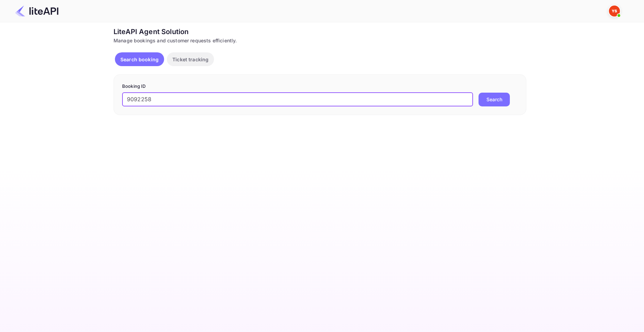 Image resolution: width=644 pixels, height=332 pixels. What do you see at coordinates (320, 40) in the screenshot?
I see `div: Manage bookings and customer requests efficiently.` at bounding box center [320, 40].